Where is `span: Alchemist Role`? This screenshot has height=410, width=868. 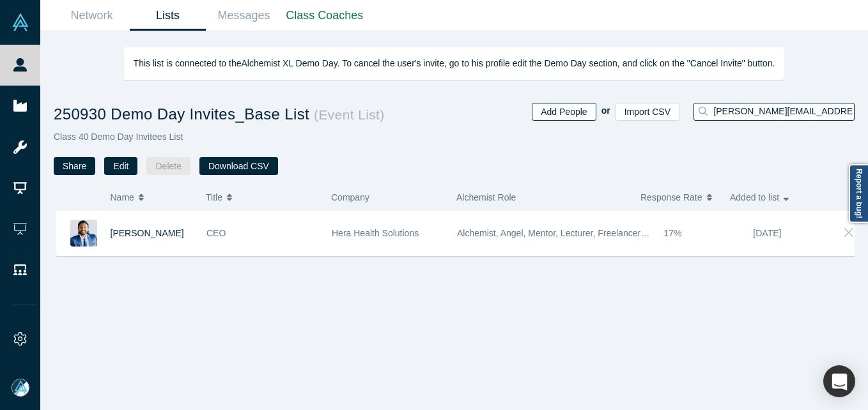
span: Alchemist Role is located at coordinates (486, 198).